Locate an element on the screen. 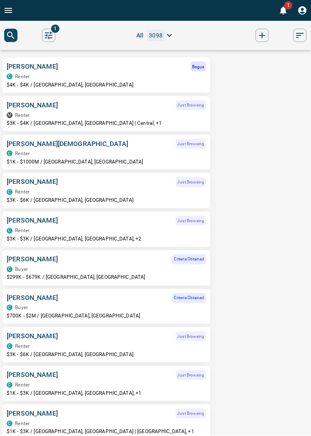  button: search button is located at coordinates (11, 35).